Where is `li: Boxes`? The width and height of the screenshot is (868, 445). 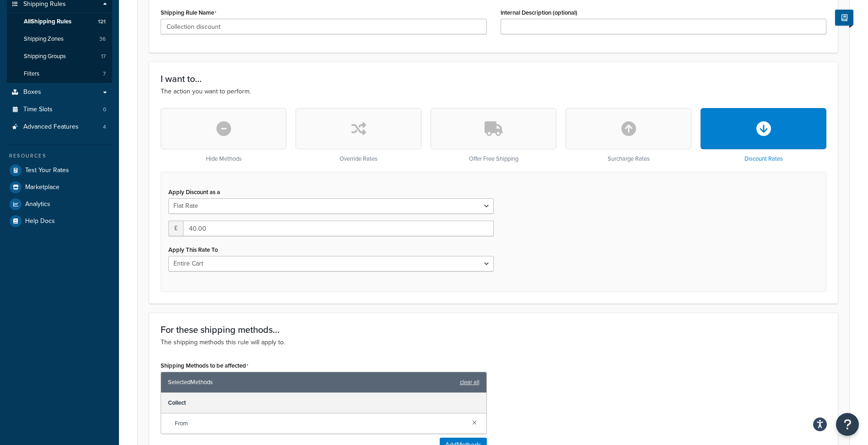 li: Boxes is located at coordinates (59, 92).